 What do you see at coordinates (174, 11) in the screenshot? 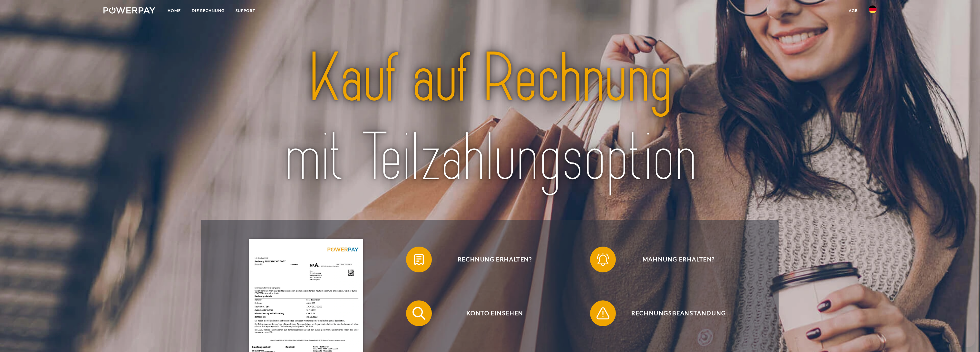
I see `a: Home` at bounding box center [174, 11].